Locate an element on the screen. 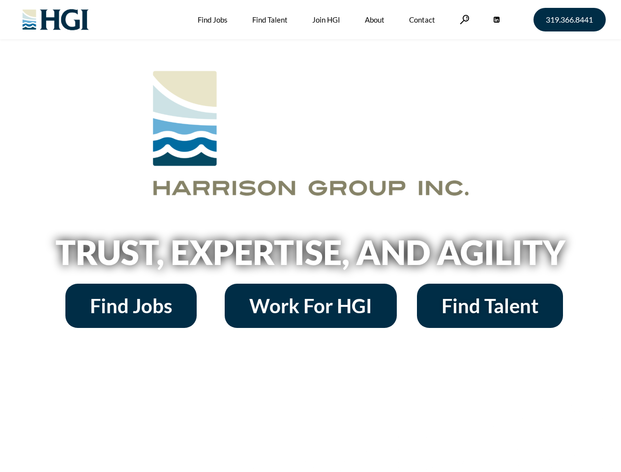  a: 319.366.8441 is located at coordinates (570, 20).